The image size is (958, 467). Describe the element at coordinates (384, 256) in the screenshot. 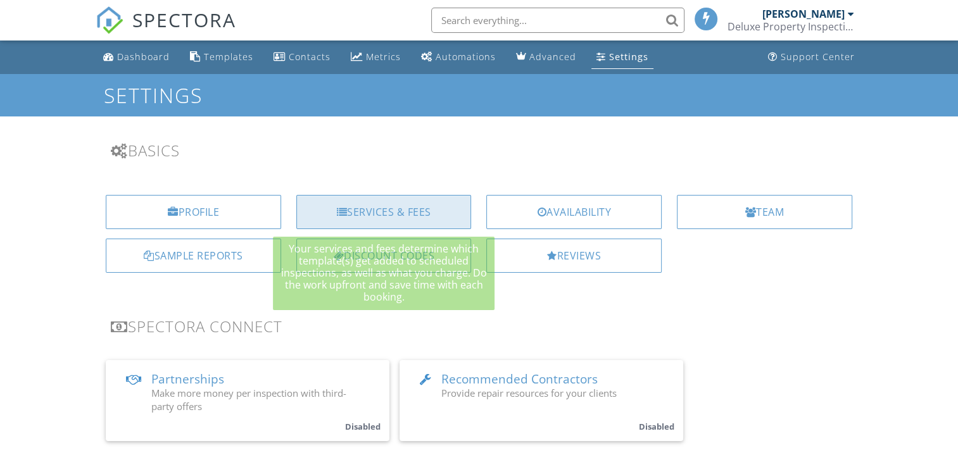

I see `a: Discount Codes` at that location.